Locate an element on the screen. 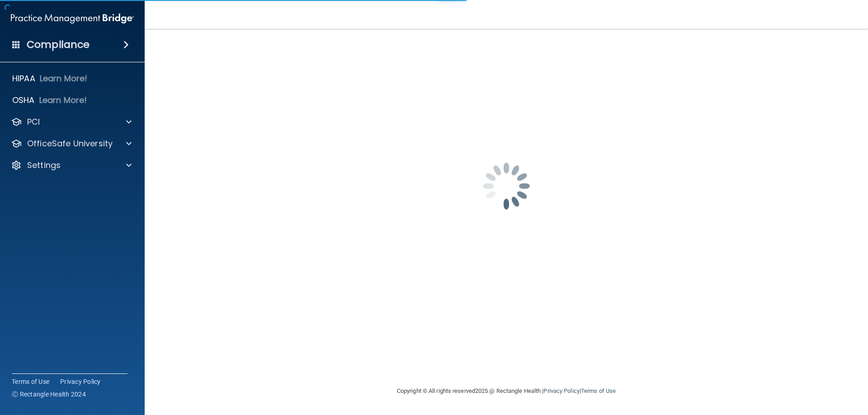  p: OSHA is located at coordinates (23, 100).